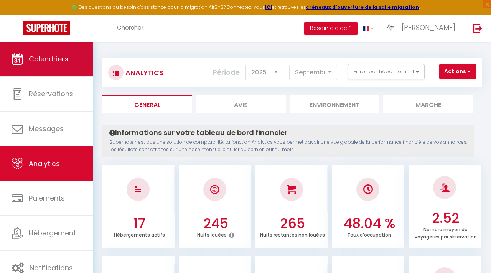 Image resolution: width=491 pixels, height=273 pixels. I want to click on p: Taux d'occupation, so click(369, 234).